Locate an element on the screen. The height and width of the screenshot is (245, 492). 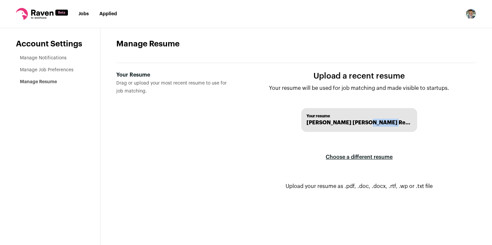
p: Your resume will be used for job matching and made visible to startups. is located at coordinates (359, 88).